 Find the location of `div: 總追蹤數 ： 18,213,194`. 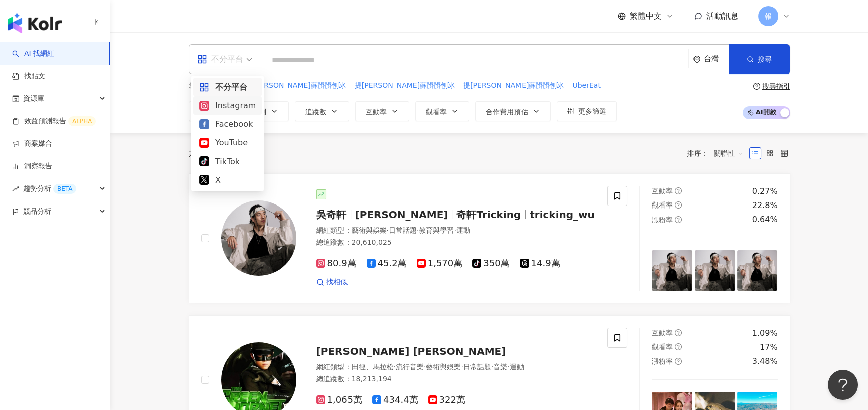

div: 總追蹤數 ： 18,213,194 is located at coordinates (456, 380).